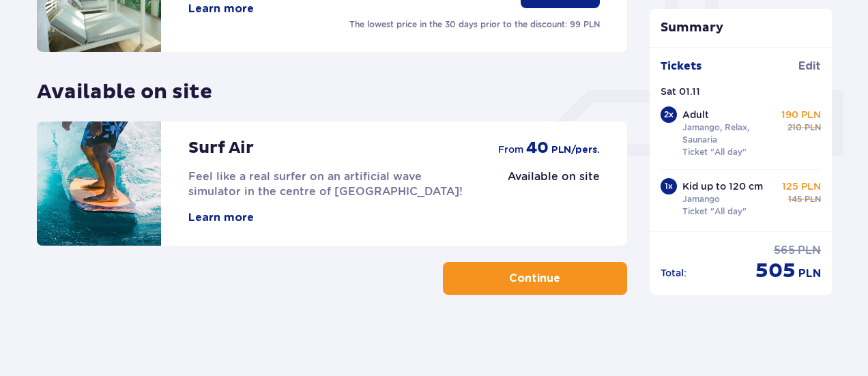 The image size is (868, 376). What do you see at coordinates (681, 66) in the screenshot?
I see `p: Tickets` at bounding box center [681, 66].